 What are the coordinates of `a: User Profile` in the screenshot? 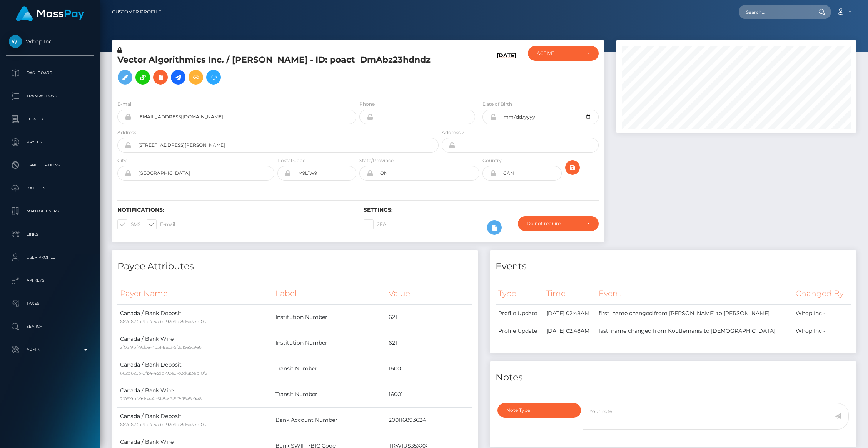 It's located at (50, 257).